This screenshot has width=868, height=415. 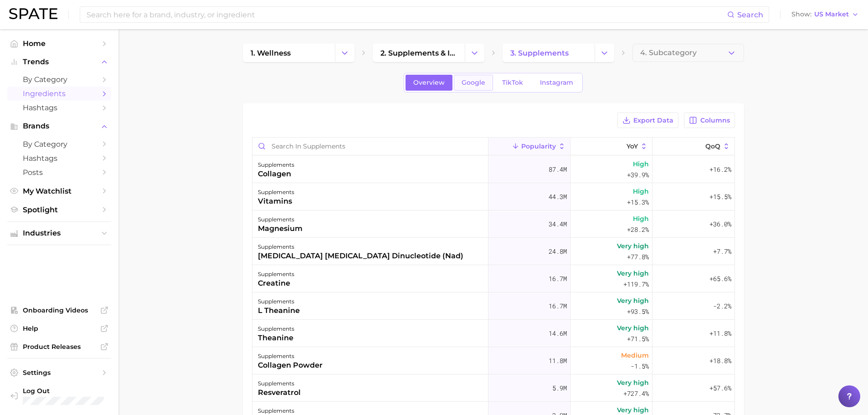 What do you see at coordinates (494, 170) in the screenshot?
I see `button: supplementscollagen87.4mHigh+39.9%+16.2%` at bounding box center [494, 170].